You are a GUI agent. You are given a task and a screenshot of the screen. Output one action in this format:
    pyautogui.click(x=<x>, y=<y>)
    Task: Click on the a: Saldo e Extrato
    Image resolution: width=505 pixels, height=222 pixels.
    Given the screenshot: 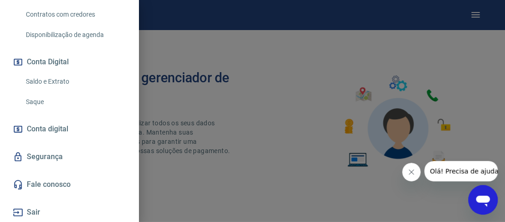 What is the action you would take?
    pyautogui.click(x=75, y=81)
    